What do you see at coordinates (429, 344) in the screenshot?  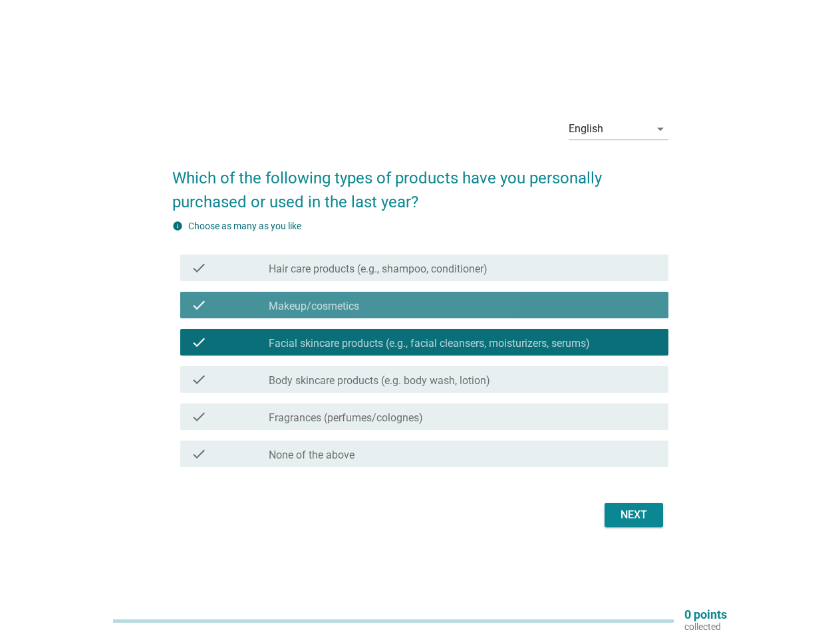 I see `label: Facial skincare products (e.g., facial cleansers, moisturizers, serums)` at bounding box center [429, 344].